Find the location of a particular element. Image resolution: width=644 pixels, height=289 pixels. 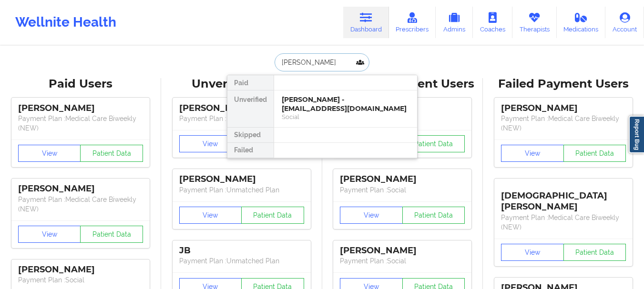

div: Unverified Users is located at coordinates (242, 84).